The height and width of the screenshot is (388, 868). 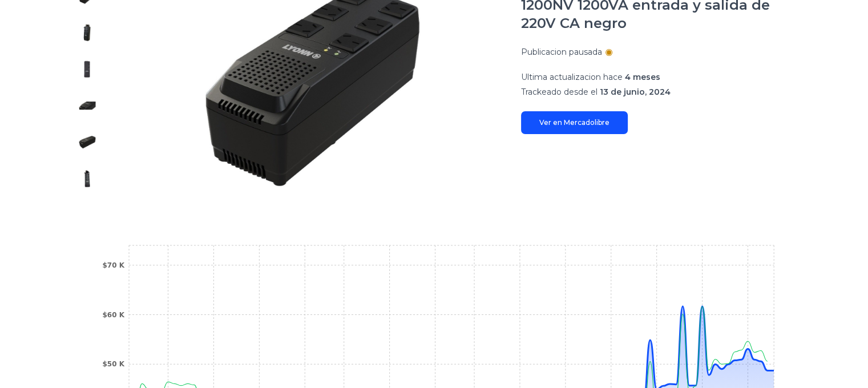 What do you see at coordinates (572, 77) in the screenshot?
I see `span: Ultima actualizacion hace` at bounding box center [572, 77].